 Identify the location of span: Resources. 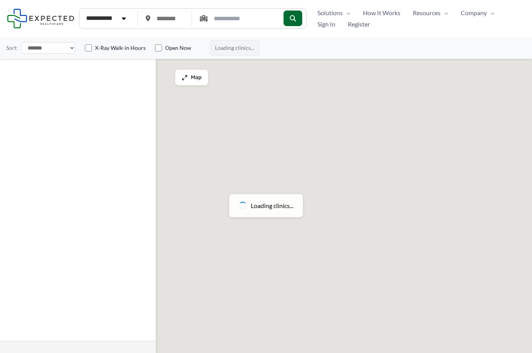
(427, 13).